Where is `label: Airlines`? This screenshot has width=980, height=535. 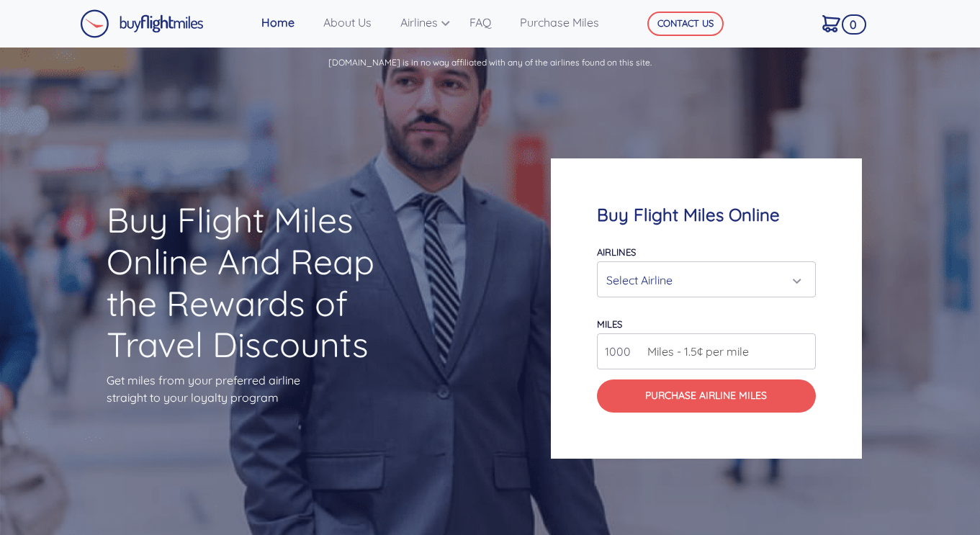 label: Airlines is located at coordinates (616, 252).